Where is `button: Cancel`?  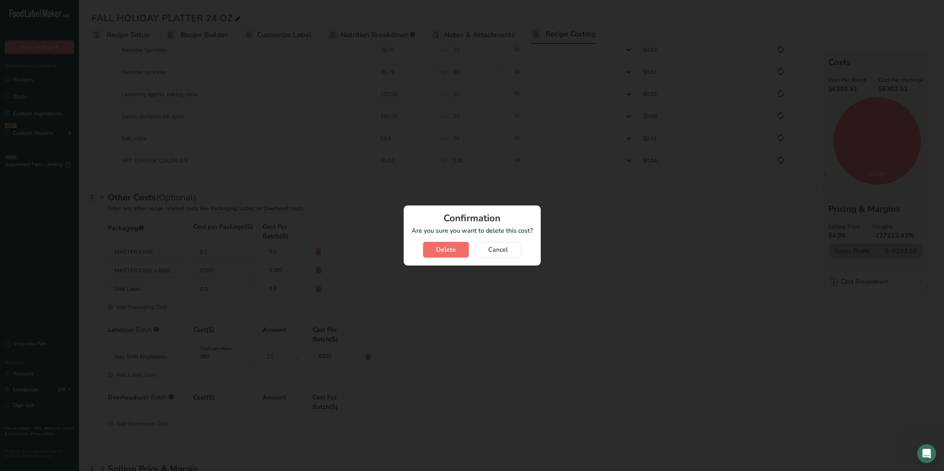 button: Cancel is located at coordinates (498, 250).